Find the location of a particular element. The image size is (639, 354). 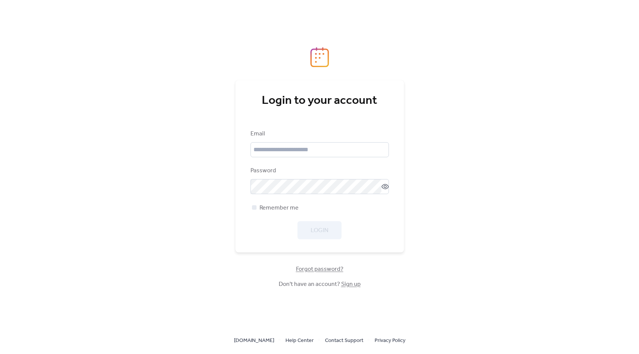

a: Sign up is located at coordinates (351, 284).